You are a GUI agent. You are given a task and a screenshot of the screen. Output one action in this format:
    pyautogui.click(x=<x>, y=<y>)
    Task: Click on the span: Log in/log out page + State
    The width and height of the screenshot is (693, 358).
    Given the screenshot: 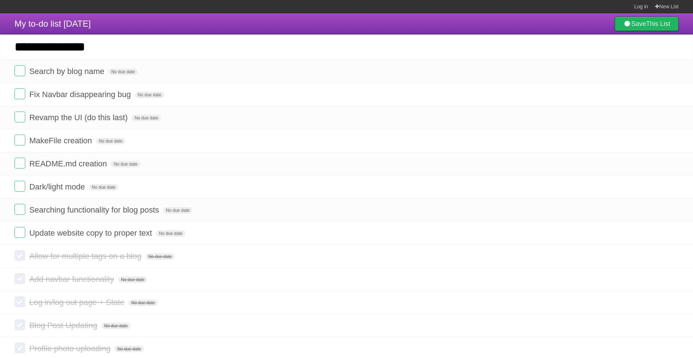 What is the action you would take?
    pyautogui.click(x=78, y=302)
    